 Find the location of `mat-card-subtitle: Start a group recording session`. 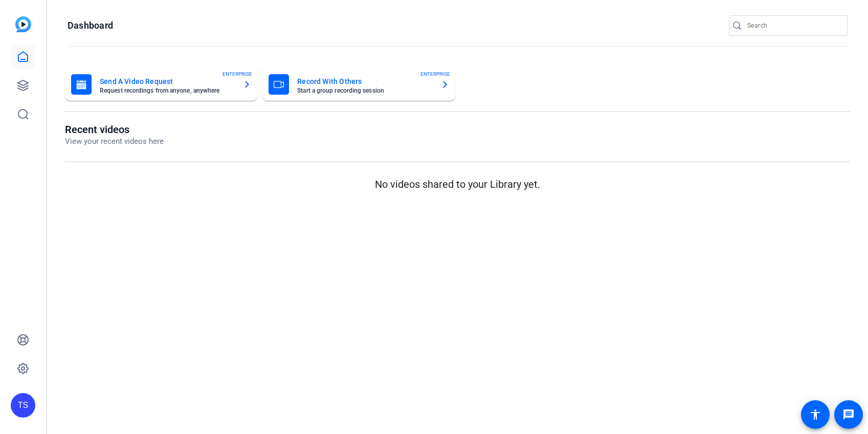

mat-card-subtitle: Start a group recording session is located at coordinates (364, 90).